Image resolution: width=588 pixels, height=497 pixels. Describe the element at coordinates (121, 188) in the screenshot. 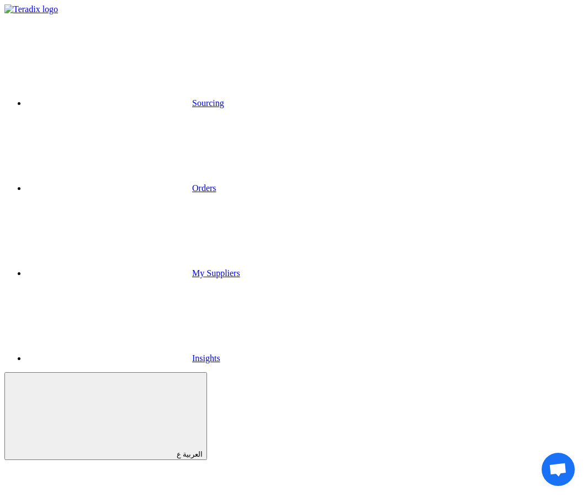

I see `a: Orders` at that location.